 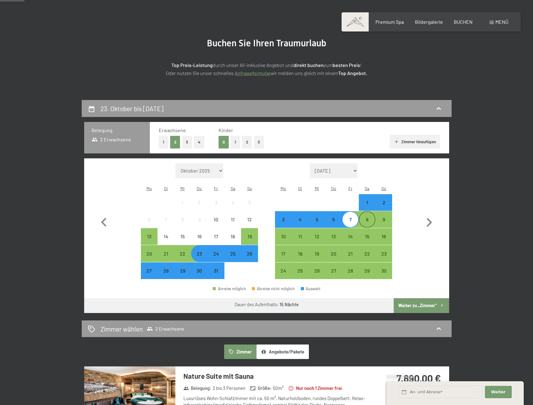 I want to click on div: Mon Oct 20 2025, so click(x=149, y=253).